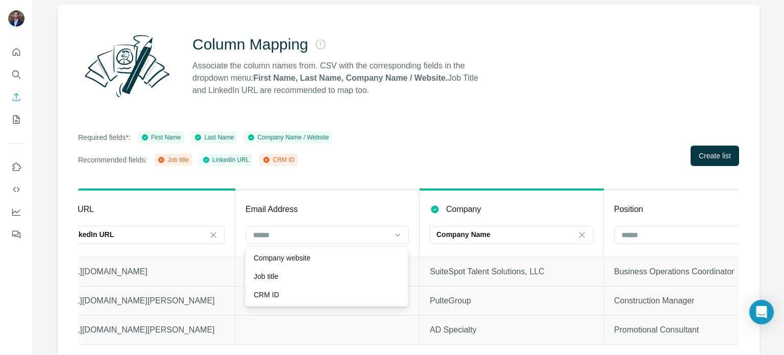 Image resolution: width=784 pixels, height=355 pixels. Describe the element at coordinates (16, 97) in the screenshot. I see `button: Enrich CSV` at that location.